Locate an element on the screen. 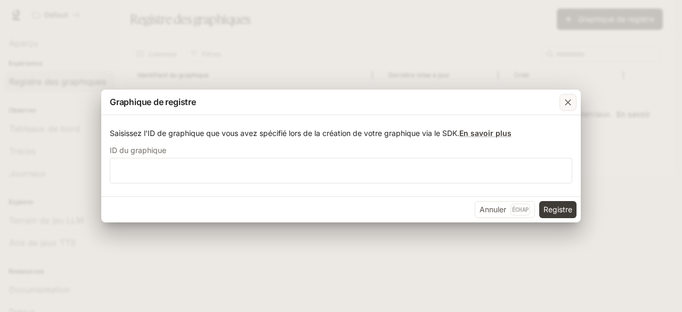 This screenshot has height=312, width=682. button: Registre is located at coordinates (558, 209).